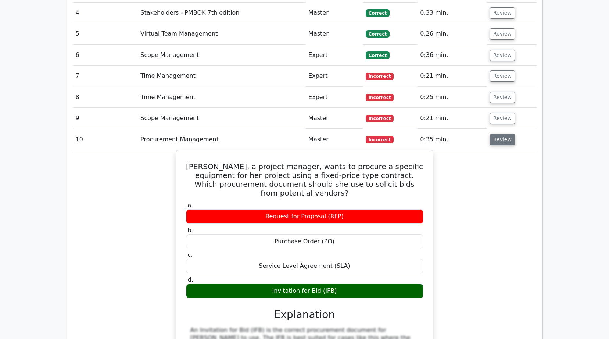 The height and width of the screenshot is (339, 609). What do you see at coordinates (221, 140) in the screenshot?
I see `td: Procurement Management` at bounding box center [221, 140].